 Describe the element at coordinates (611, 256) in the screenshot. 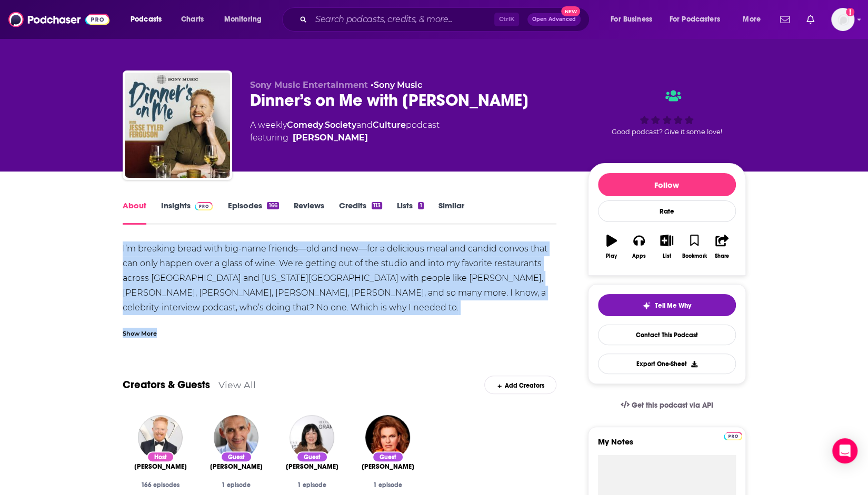

I see `div: Play` at that location.